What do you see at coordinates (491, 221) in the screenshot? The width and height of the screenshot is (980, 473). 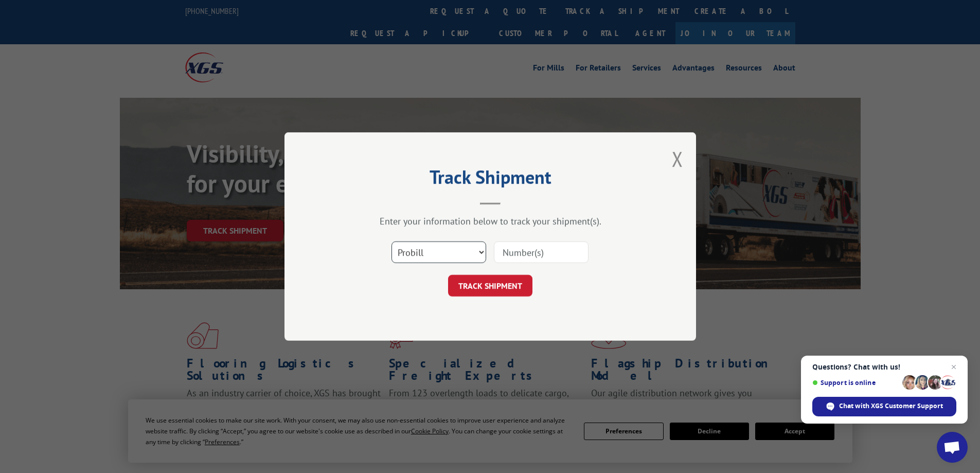 I see `div: Enter your information below to track your shipment(s).` at bounding box center [491, 221].